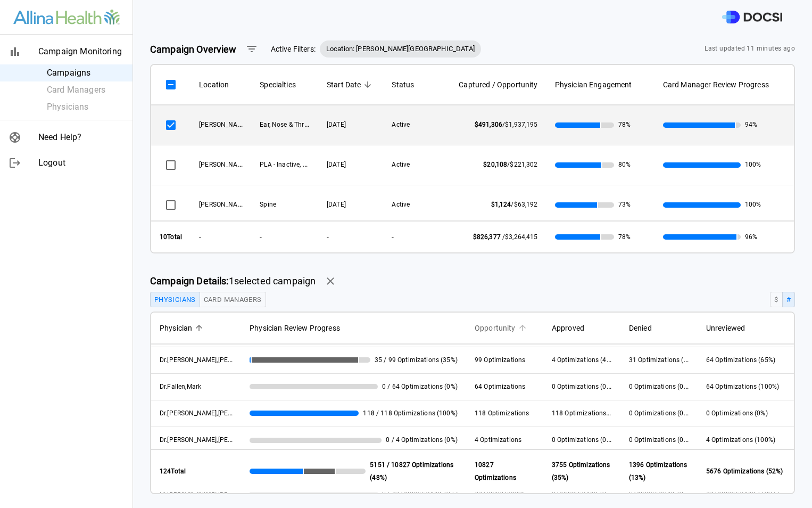 The height and width of the screenshot is (508, 812). I want to click on span: 118 Optimizations (100%), so click(590, 413).